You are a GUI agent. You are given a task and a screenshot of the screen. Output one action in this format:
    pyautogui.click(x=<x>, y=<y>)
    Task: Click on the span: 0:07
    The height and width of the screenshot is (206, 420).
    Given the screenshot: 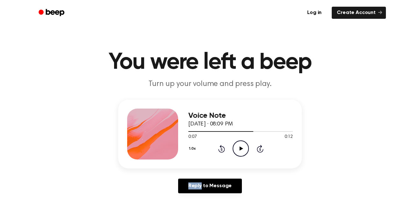 What is the action you would take?
    pyautogui.click(x=193, y=137)
    